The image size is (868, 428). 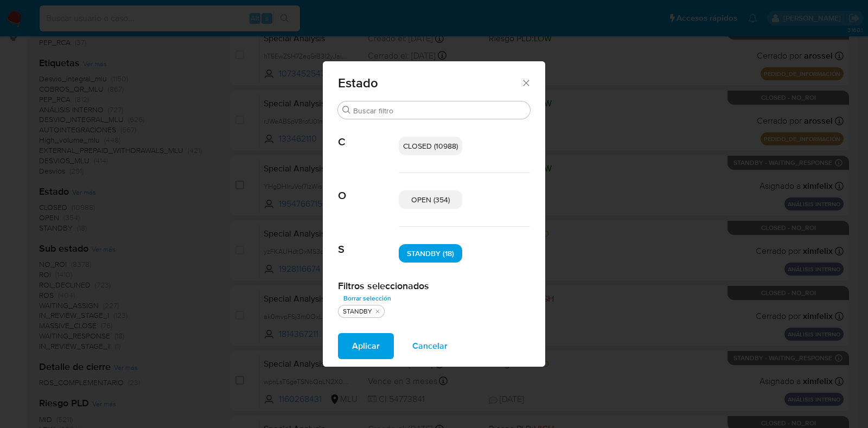 What do you see at coordinates (430, 146) in the screenshot?
I see `div: CLOSED (10988)` at bounding box center [430, 146].